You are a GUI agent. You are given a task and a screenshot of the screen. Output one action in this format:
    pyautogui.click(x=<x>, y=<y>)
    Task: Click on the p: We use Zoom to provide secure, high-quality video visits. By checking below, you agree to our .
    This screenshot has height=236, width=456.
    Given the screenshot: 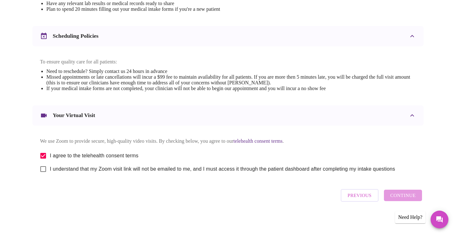 What is the action you would take?
    pyautogui.click(x=228, y=141)
    